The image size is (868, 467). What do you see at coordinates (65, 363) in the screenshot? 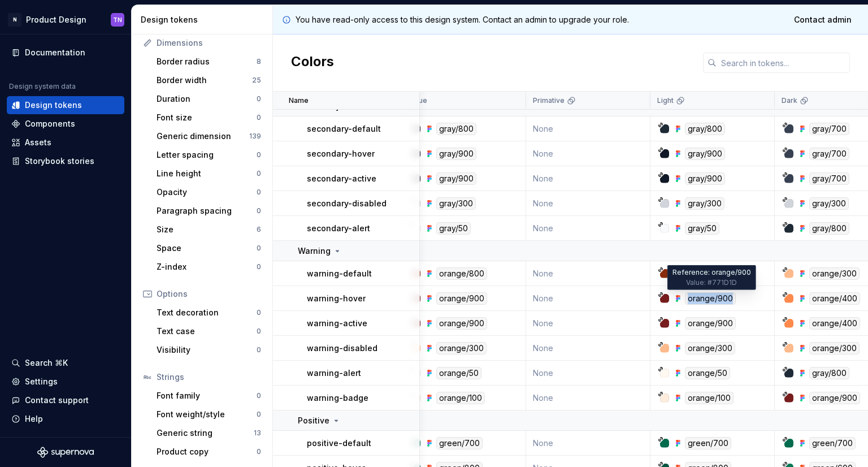
I see `button: Search ⌘K` at bounding box center [65, 363].